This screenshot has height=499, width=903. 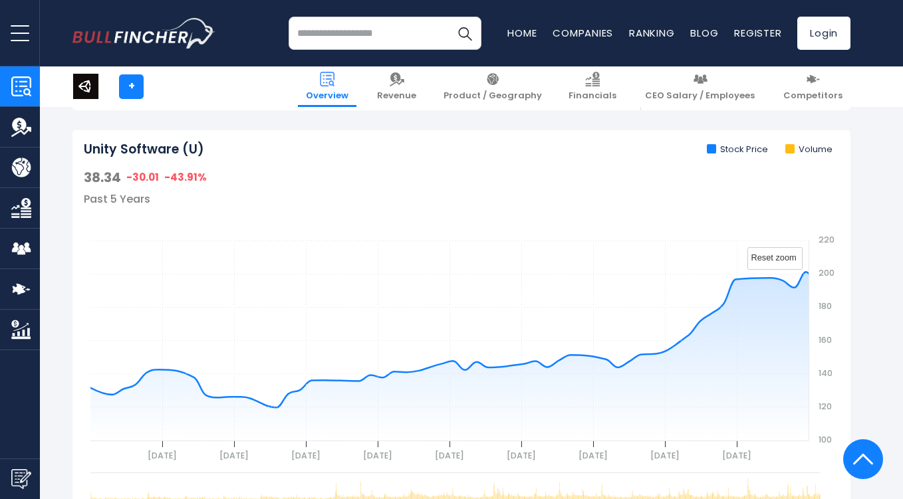 I want to click on button: Search, so click(x=465, y=33).